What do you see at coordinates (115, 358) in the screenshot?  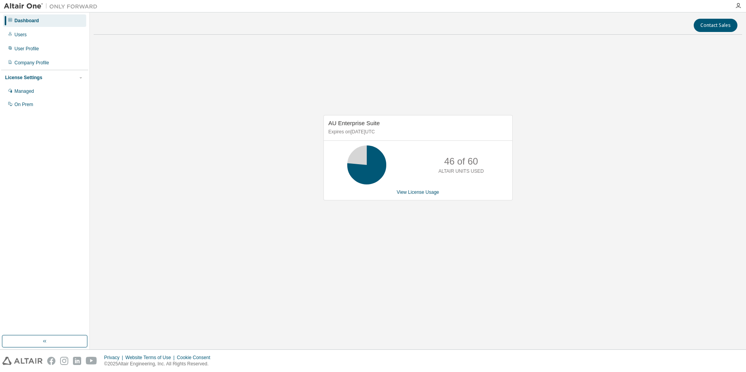 I see `div: Privacy` at bounding box center [115, 358].